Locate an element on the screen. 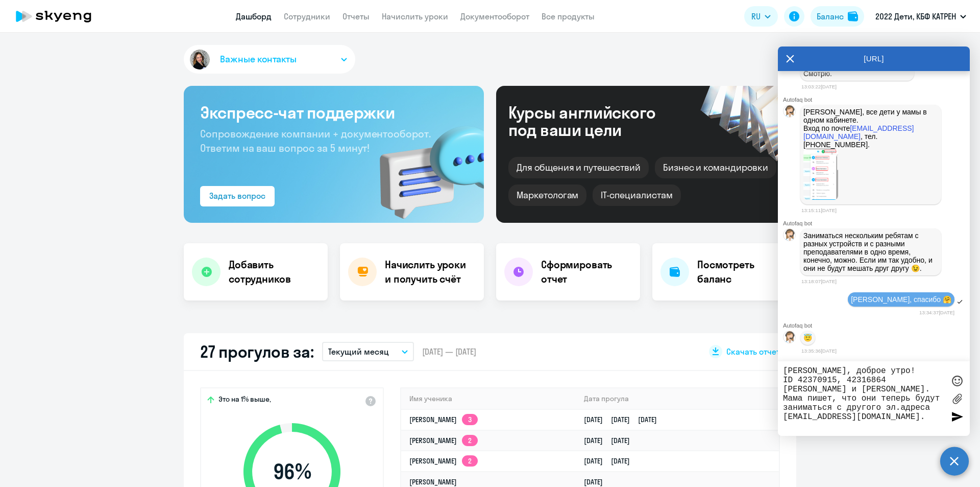 Image resolution: width=980 pixels, height=487 pixels. th: Дата прогула is located at coordinates (677, 398).